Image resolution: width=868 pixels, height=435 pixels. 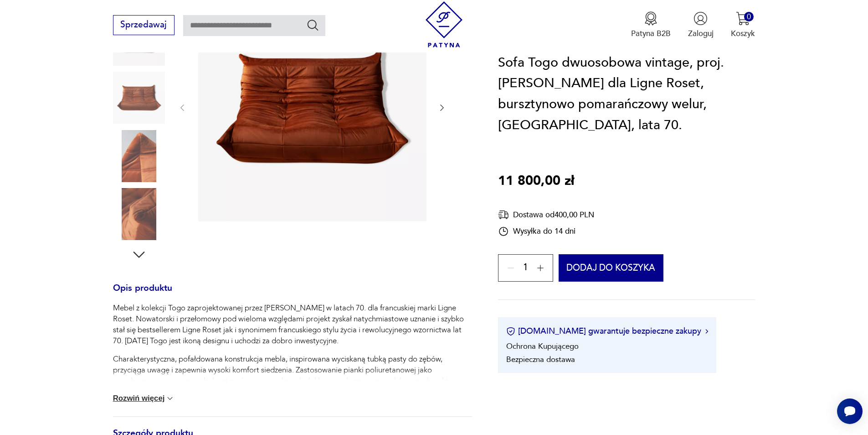 What do you see at coordinates (743, 25) in the screenshot?
I see `button: 0Koszyk` at bounding box center [743, 25].